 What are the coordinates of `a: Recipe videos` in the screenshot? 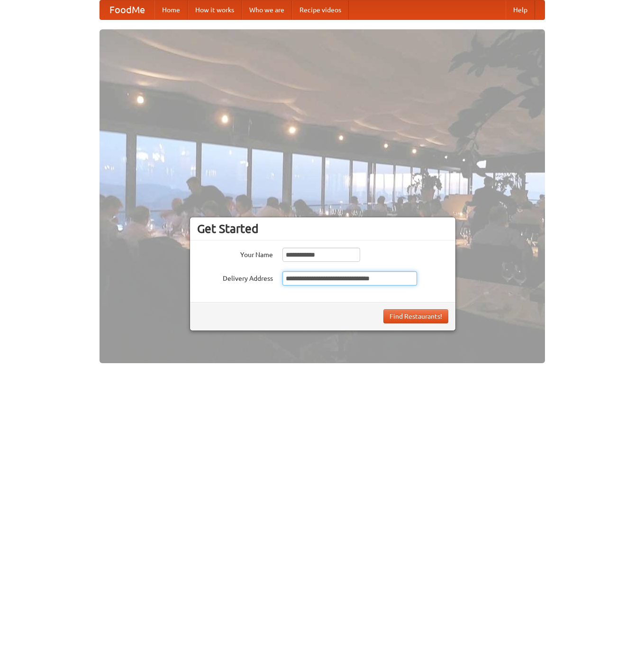 It's located at (320, 10).